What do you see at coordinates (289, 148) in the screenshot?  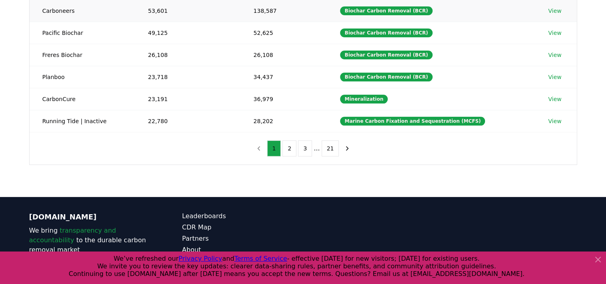 I see `button: 2` at bounding box center [289, 148].